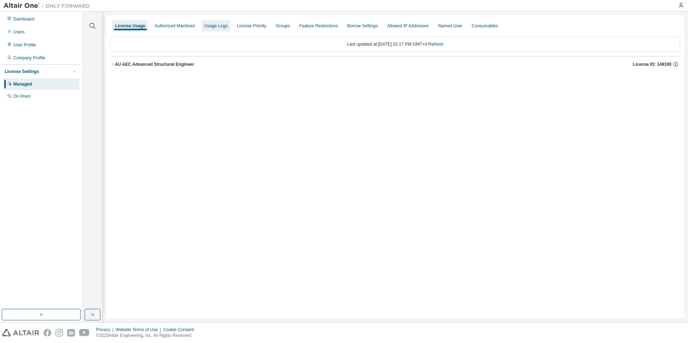 Image resolution: width=688 pixels, height=343 pixels. Describe the element at coordinates (24, 19) in the screenshot. I see `div: Dashboard` at that location.